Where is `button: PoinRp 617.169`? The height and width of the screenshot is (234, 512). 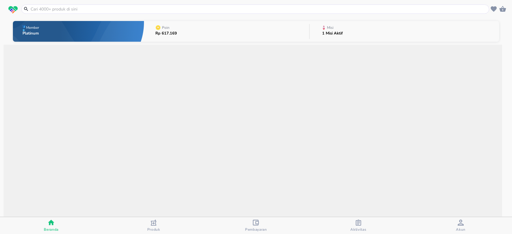
button: PoinRp 617.169 is located at coordinates (227, 31).